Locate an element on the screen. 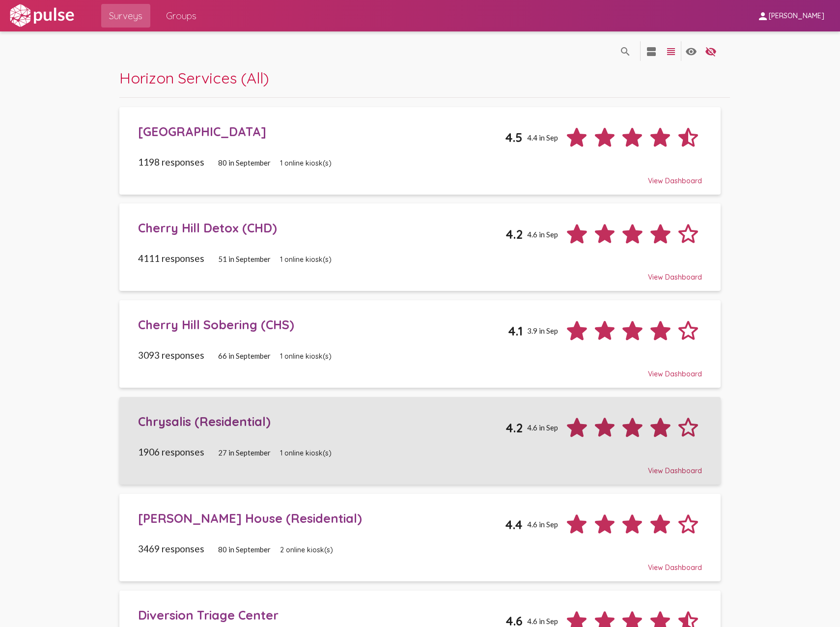  span: Horizon Services (All) is located at coordinates (194, 78).